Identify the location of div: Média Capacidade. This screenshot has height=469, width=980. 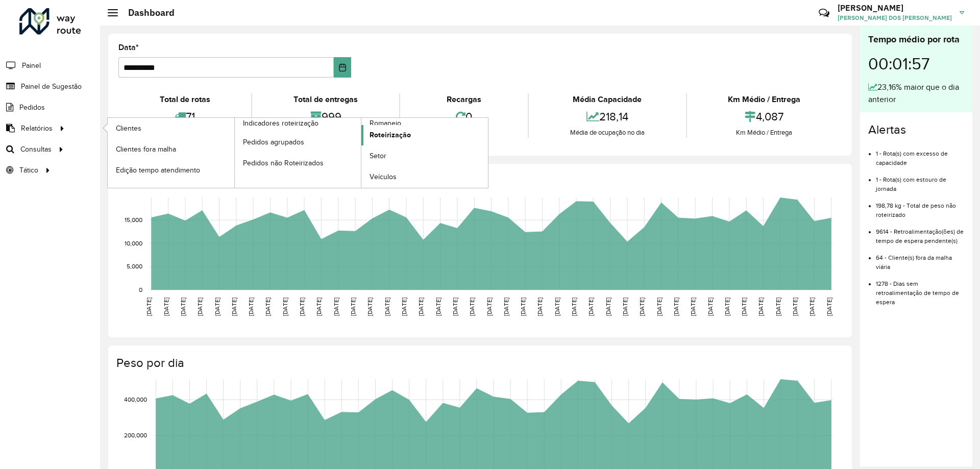
(607, 100).